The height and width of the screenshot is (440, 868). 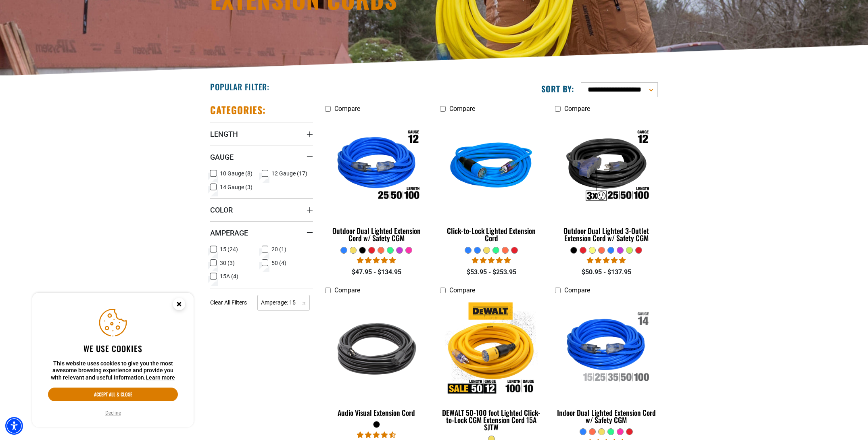 What do you see at coordinates (492, 272) in the screenshot?
I see `div: $53.95 - $253.95` at bounding box center [492, 272].